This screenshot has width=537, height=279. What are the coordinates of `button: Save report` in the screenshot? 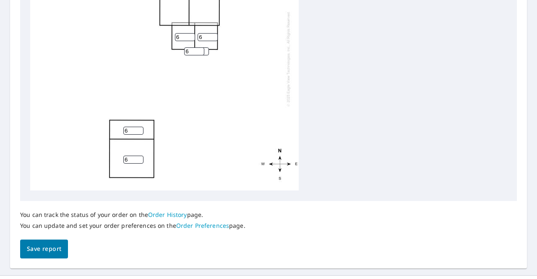 It's located at (44, 249).